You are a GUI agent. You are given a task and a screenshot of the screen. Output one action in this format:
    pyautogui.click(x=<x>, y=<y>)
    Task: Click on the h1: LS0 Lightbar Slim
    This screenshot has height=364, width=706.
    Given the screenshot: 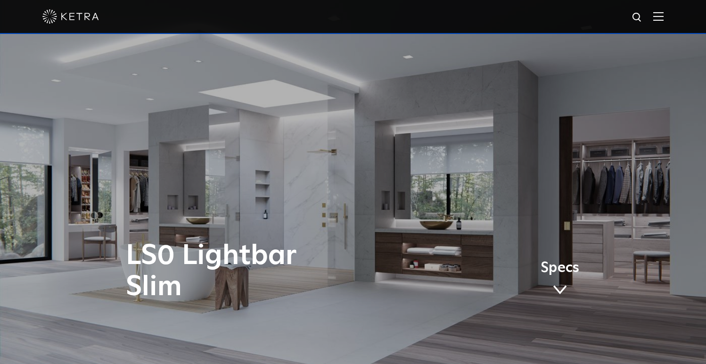 What is the action you would take?
    pyautogui.click(x=259, y=272)
    